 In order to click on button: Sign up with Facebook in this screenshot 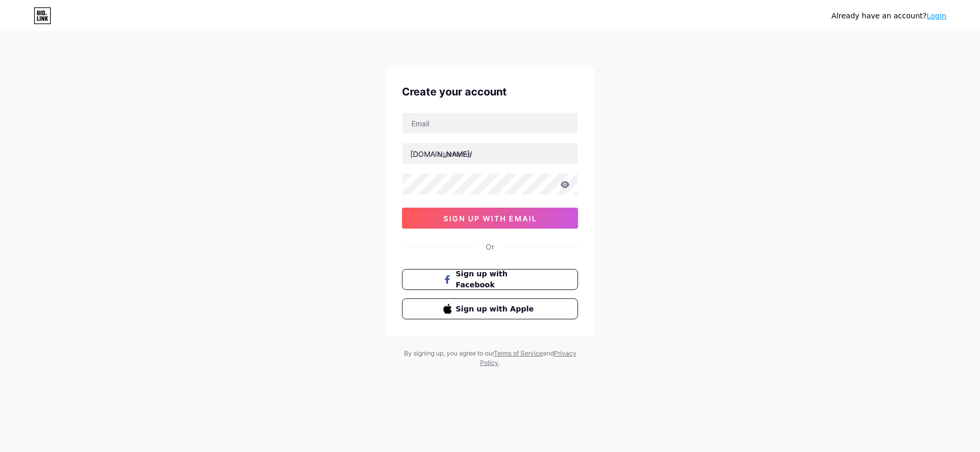, I will do `click(490, 279)`.